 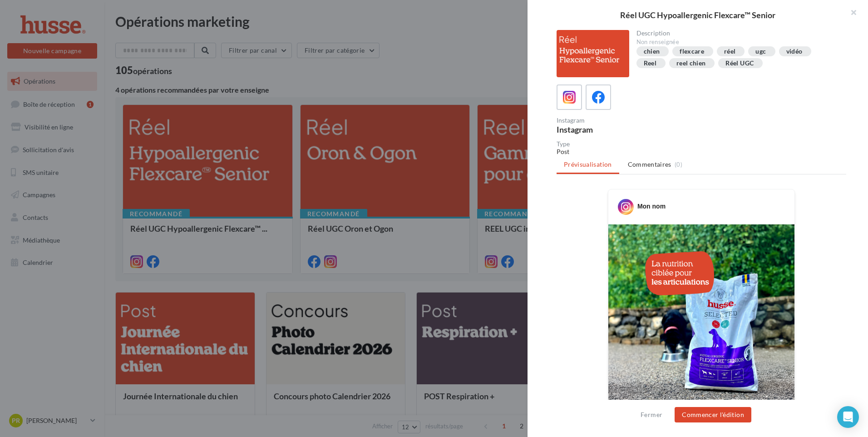 What do you see at coordinates (848, 417) in the screenshot?
I see `div: Open Intercom Messenger` at bounding box center [848, 417].